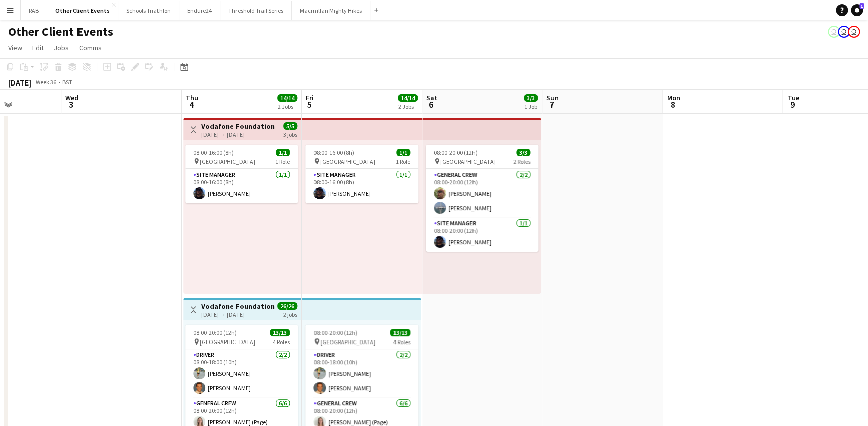 Image resolution: width=868 pixels, height=426 pixels. Describe the element at coordinates (61, 48) in the screenshot. I see `a: Jobs` at that location.